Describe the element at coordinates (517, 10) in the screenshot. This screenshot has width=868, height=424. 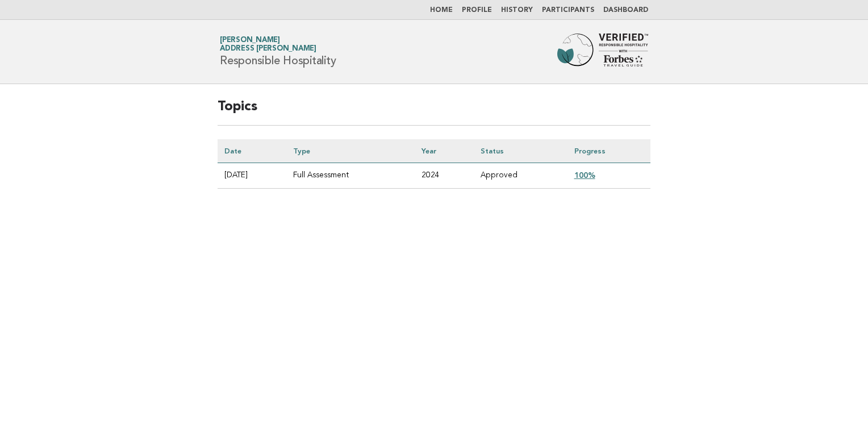
I see `a: History` at that location.